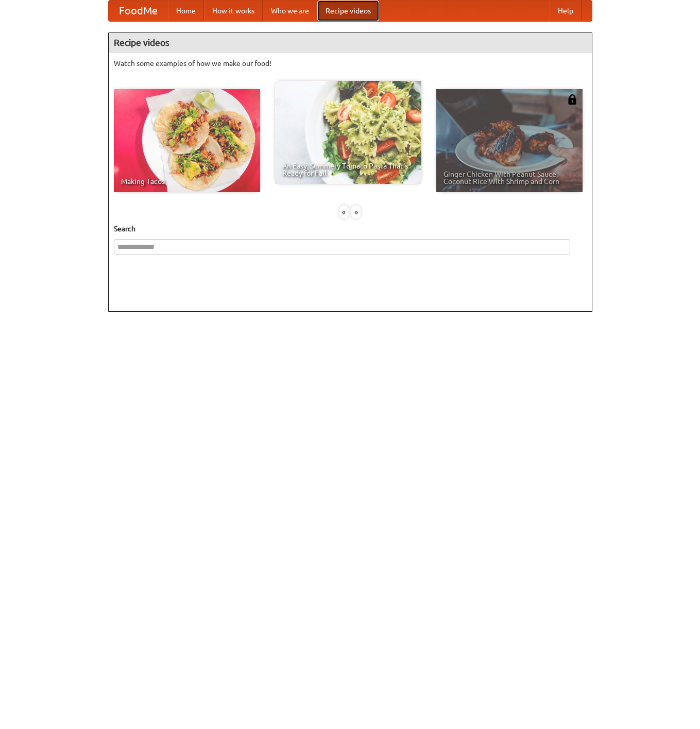  Describe the element at coordinates (349, 132) in the screenshot. I see `a: An Easy, Summery Tomato Pasta That's Ready for Fall` at that location.